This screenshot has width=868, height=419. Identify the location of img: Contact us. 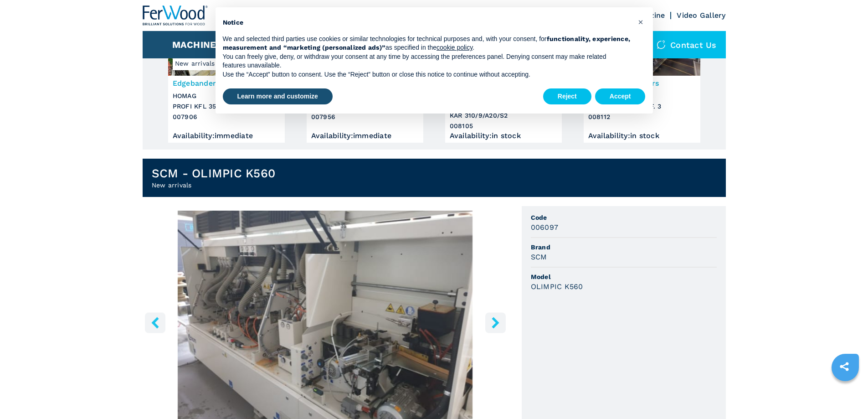
(661, 45).